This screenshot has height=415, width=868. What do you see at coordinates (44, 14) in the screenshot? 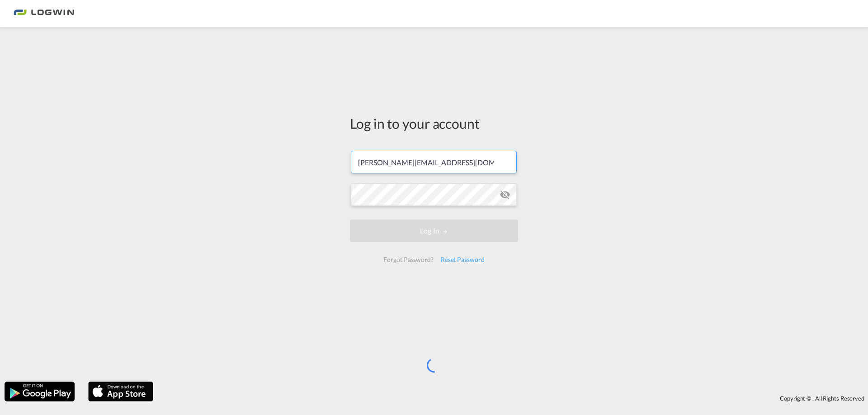
I see `img: bc73a0e0d8c111efacd525e4c8ad7d32.png` at bounding box center [44, 14].